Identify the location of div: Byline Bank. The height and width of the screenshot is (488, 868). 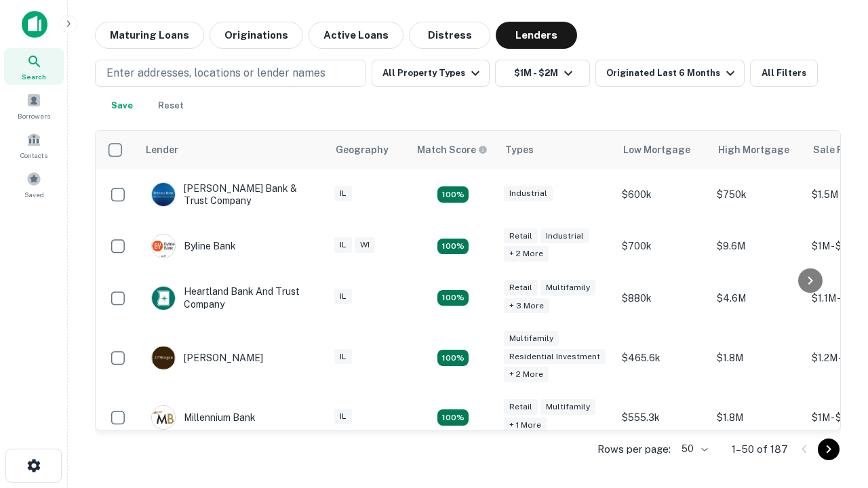
(193, 246).